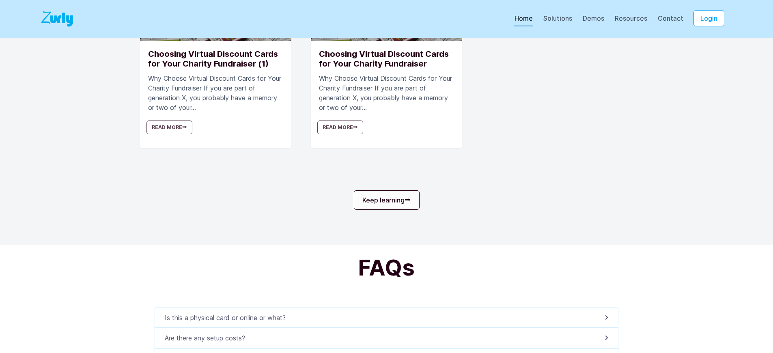 This screenshot has height=353, width=773. What do you see at coordinates (709, 18) in the screenshot?
I see `button: Login` at bounding box center [709, 18].